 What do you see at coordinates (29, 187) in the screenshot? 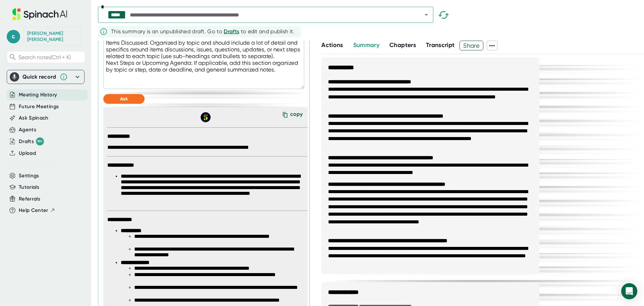
I see `button: Tutorials` at bounding box center [29, 187].